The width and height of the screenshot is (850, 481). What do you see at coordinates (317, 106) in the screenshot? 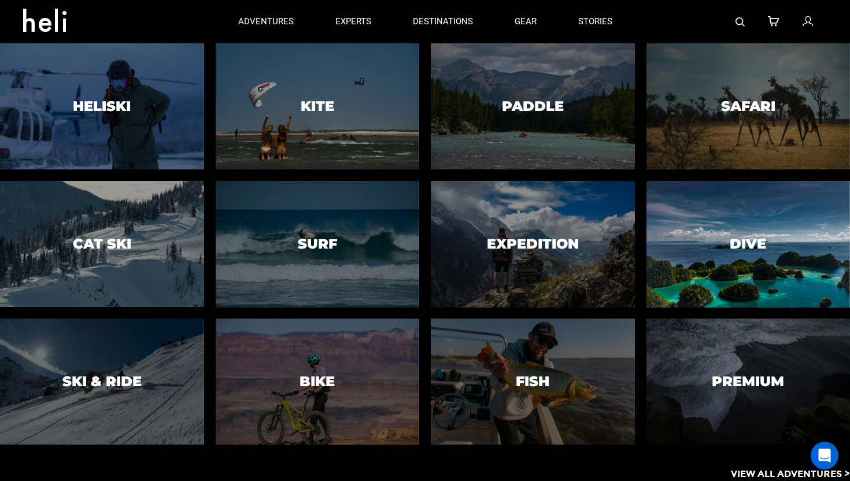
I see `h3: Kite` at bounding box center [317, 106].